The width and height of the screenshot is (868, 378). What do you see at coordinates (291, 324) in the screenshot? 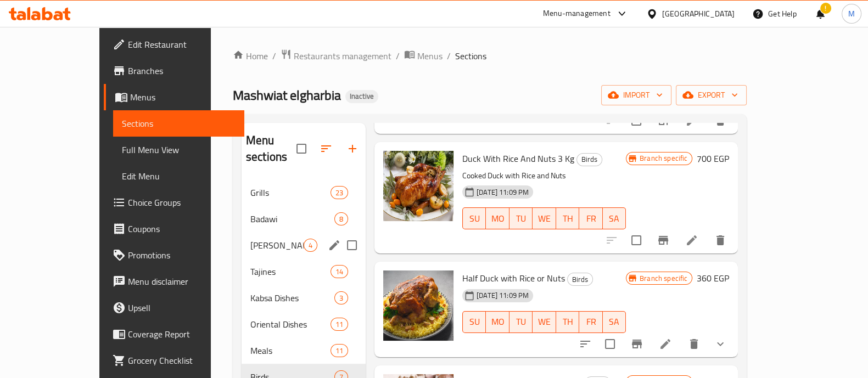
I see `span: Oriental Dishes` at bounding box center [291, 324].